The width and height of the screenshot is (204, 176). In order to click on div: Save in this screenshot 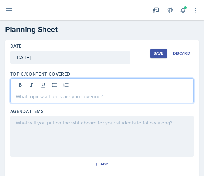, I will do `click(159, 53)`.